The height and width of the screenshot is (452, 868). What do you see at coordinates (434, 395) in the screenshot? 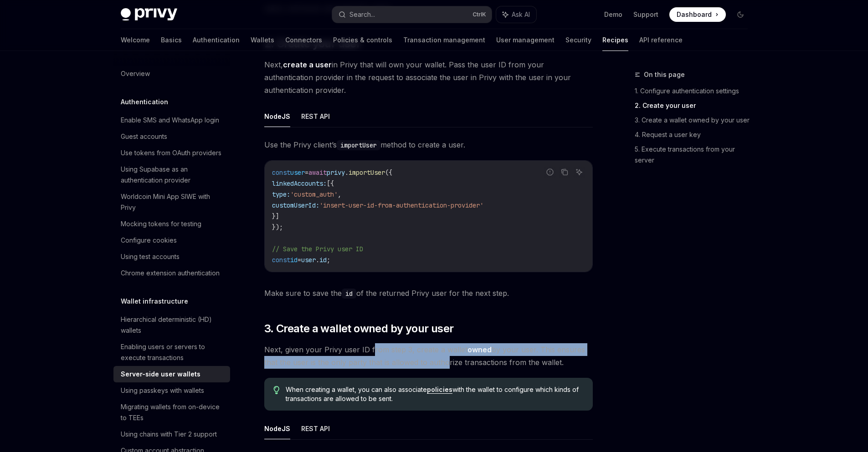
I see `span: When creating a wallet, you can also associate with the wallet to configure which kinds of transa...` at bounding box center [434, 395].